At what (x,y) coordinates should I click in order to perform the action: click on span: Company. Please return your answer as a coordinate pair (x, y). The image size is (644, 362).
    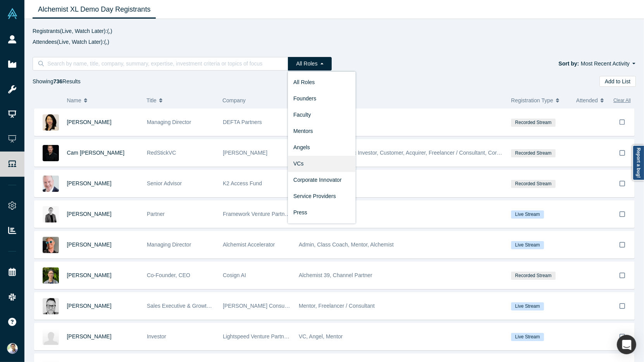
    Looking at the image, I should click on (234, 101).